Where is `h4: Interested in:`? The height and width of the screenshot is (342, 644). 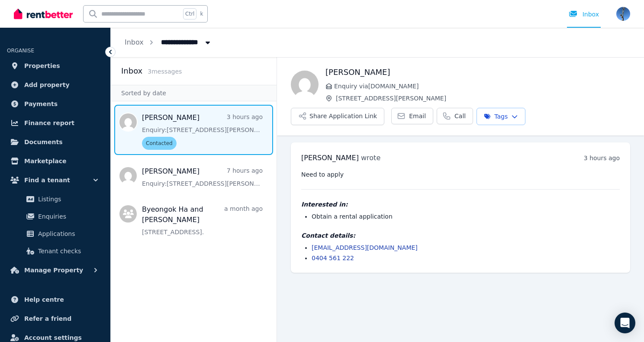 h4: Interested in: is located at coordinates (460, 204).